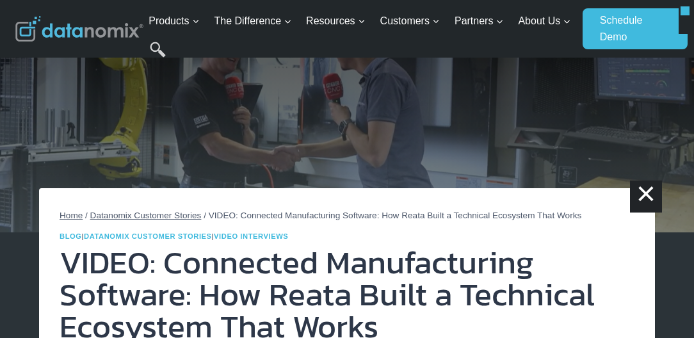  Describe the element at coordinates (146, 215) in the screenshot. I see `span: Datanomix Customer Stories` at that location.